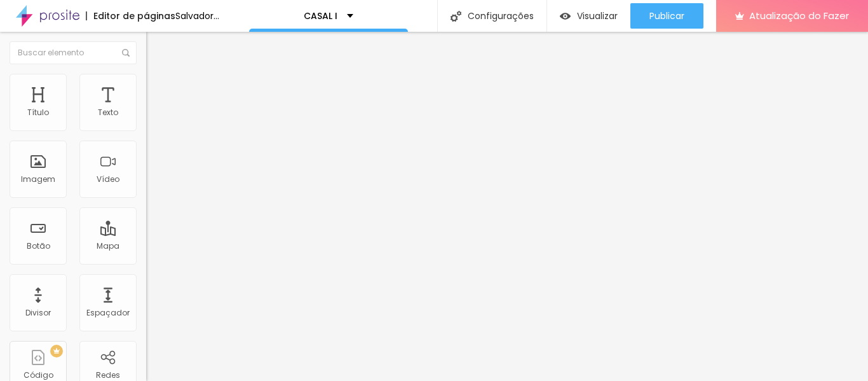  What do you see at coordinates (666, 15) in the screenshot?
I see `button: Publicar` at bounding box center [666, 15].